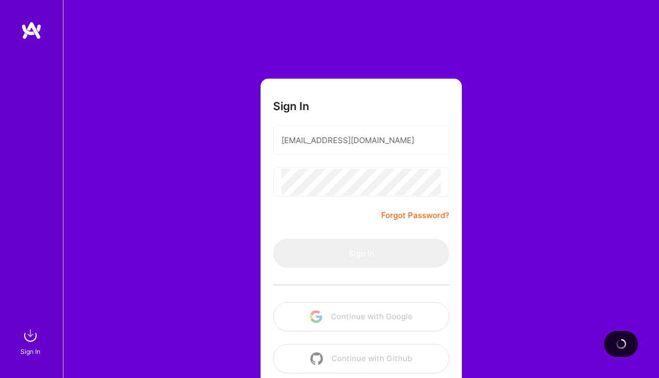 This screenshot has height=378, width=659. Describe the element at coordinates (30, 335) in the screenshot. I see `img: sign in` at that location.